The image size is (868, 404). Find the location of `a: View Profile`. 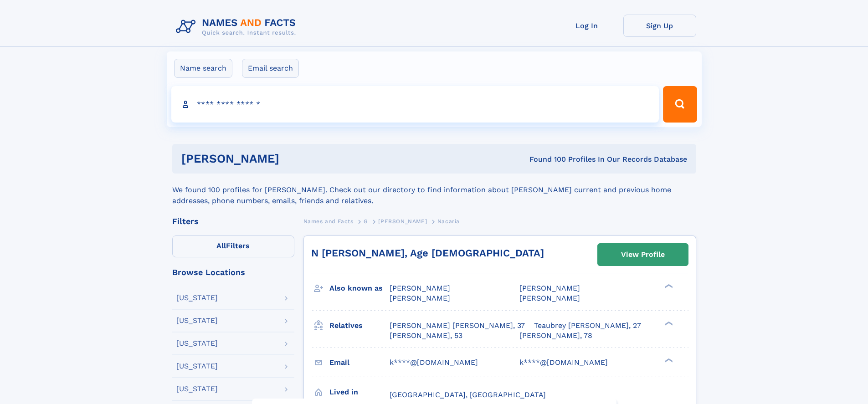

a: View Profile is located at coordinates (643, 255).